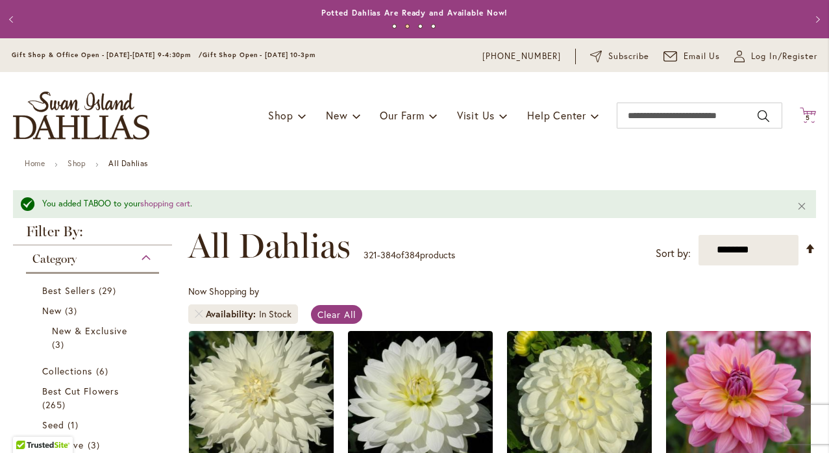 The height and width of the screenshot is (453, 829). What do you see at coordinates (223, 291) in the screenshot?
I see `span: Now Shopping by` at bounding box center [223, 291].